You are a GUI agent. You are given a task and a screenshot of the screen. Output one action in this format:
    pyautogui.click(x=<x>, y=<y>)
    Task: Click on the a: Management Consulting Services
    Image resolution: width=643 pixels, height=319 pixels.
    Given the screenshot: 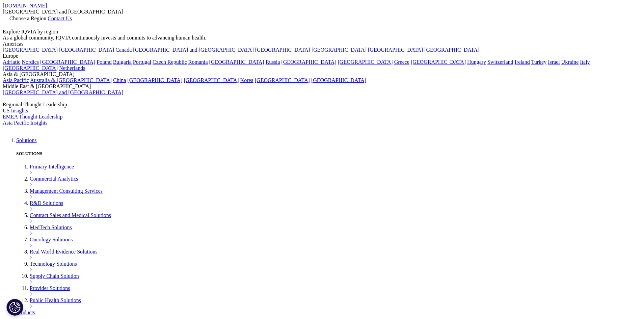 What is the action you would take?
    pyautogui.click(x=66, y=191)
    